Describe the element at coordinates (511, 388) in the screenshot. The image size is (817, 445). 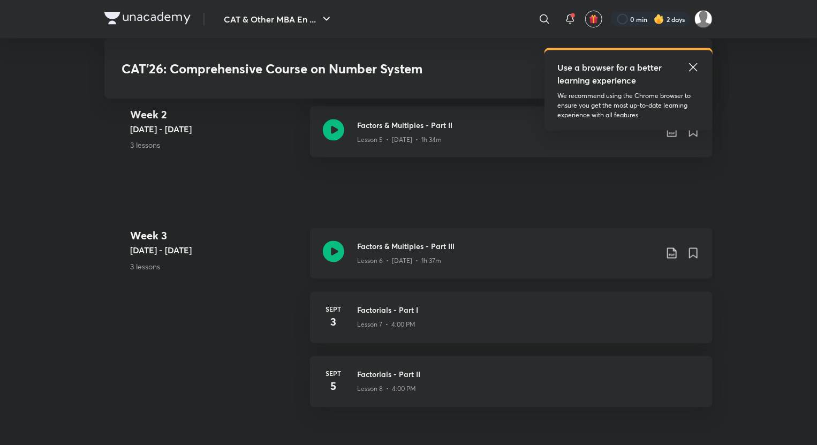
I see `a: Sept5Factorials - Part IILesson 8 • 4:00 PM` at that location.